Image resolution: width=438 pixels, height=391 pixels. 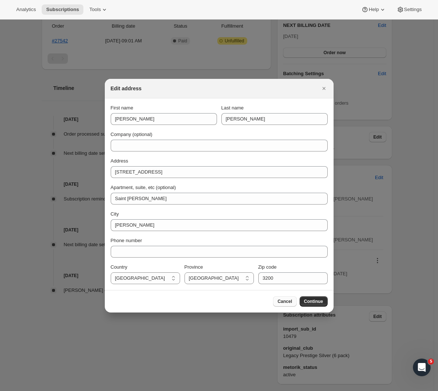 What do you see at coordinates (314, 302) in the screenshot?
I see `button: Continue` at bounding box center [314, 302].